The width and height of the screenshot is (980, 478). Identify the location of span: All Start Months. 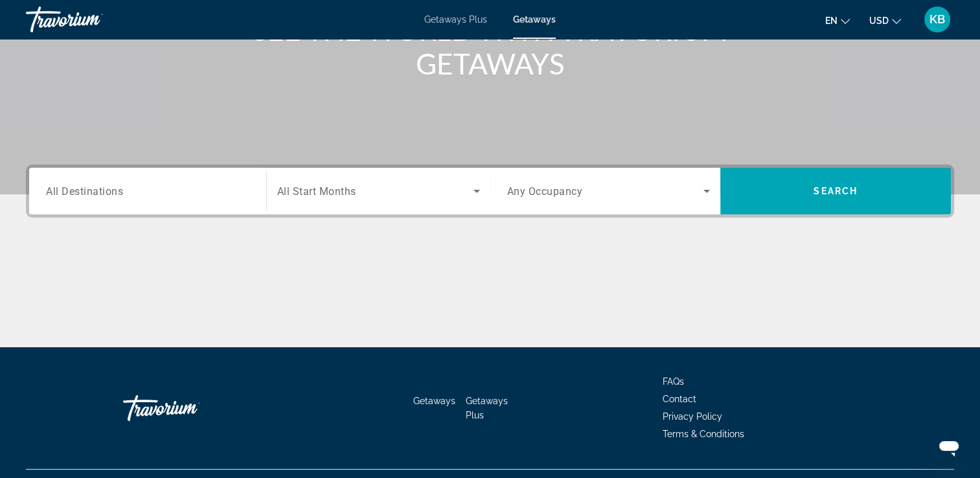
(317, 191).